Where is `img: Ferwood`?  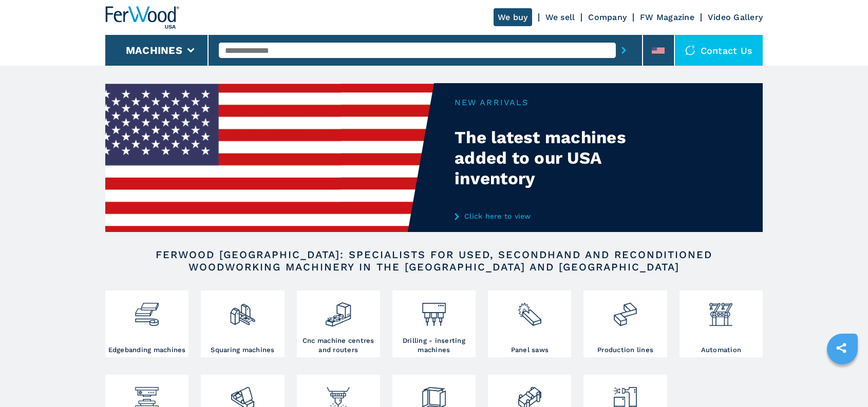
img: Ferwood is located at coordinates (142, 17).